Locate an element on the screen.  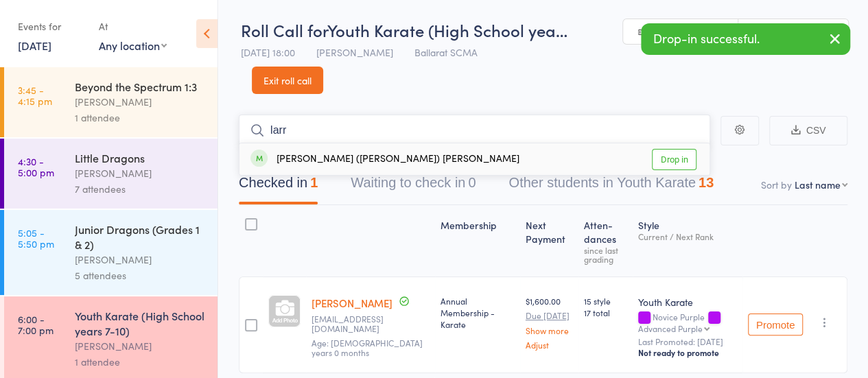
div: Not ready to promote is located at coordinates (687, 352).